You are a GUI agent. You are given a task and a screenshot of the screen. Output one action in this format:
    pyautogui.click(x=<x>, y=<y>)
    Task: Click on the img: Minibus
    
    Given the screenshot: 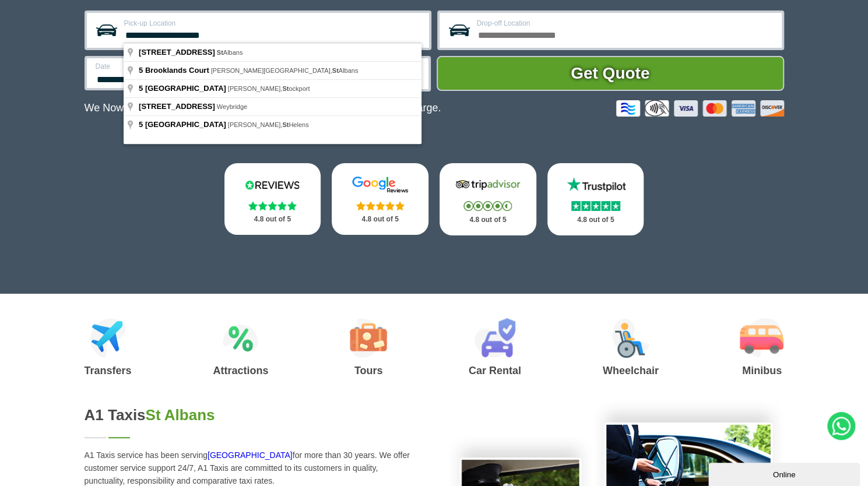 What is the action you would take?
    pyautogui.click(x=761, y=338)
    